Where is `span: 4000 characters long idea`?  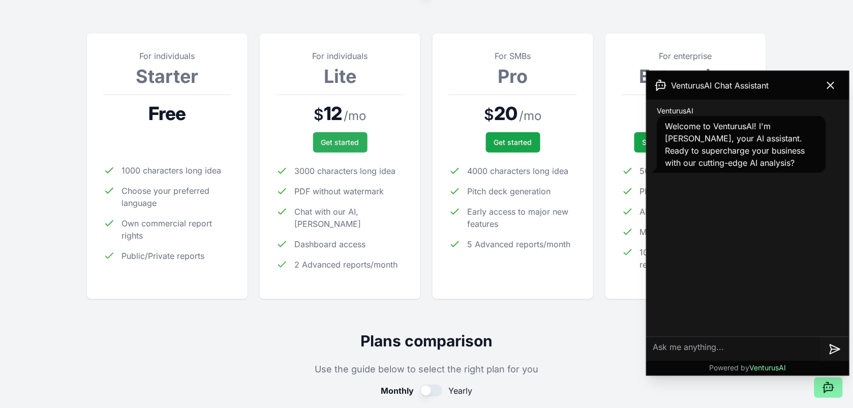
span: 4000 characters long idea is located at coordinates (518, 171).